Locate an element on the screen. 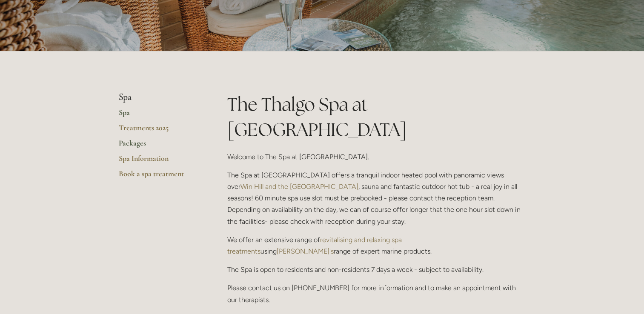 Image resolution: width=644 pixels, height=314 pixels. a: Book a spa treatment is located at coordinates (159, 177).